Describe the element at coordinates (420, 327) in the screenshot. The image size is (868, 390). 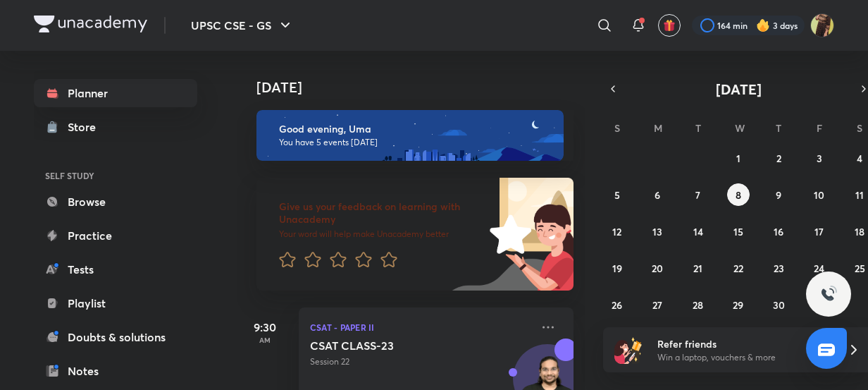
I see `p: CSAT - Paper II` at that location.